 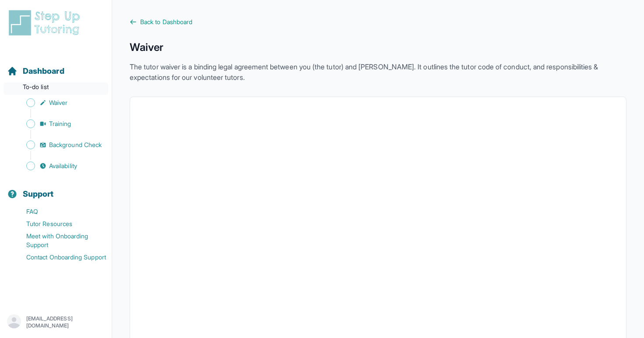 What do you see at coordinates (59, 124) in the screenshot?
I see `a: Training` at bounding box center [59, 124].